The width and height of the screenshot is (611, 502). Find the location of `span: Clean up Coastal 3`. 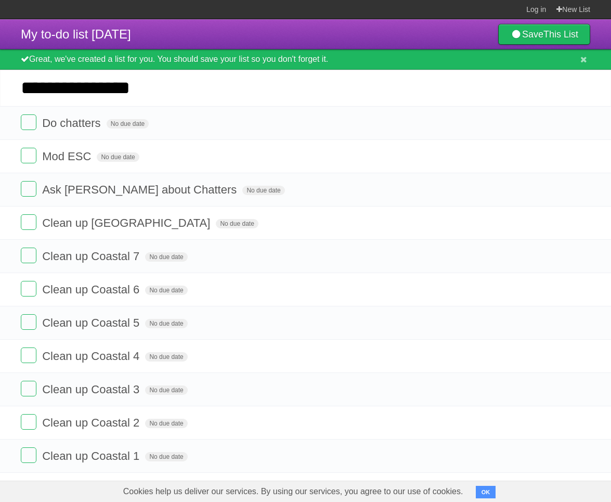

span: Clean up Coastal 3 is located at coordinates (92, 389).